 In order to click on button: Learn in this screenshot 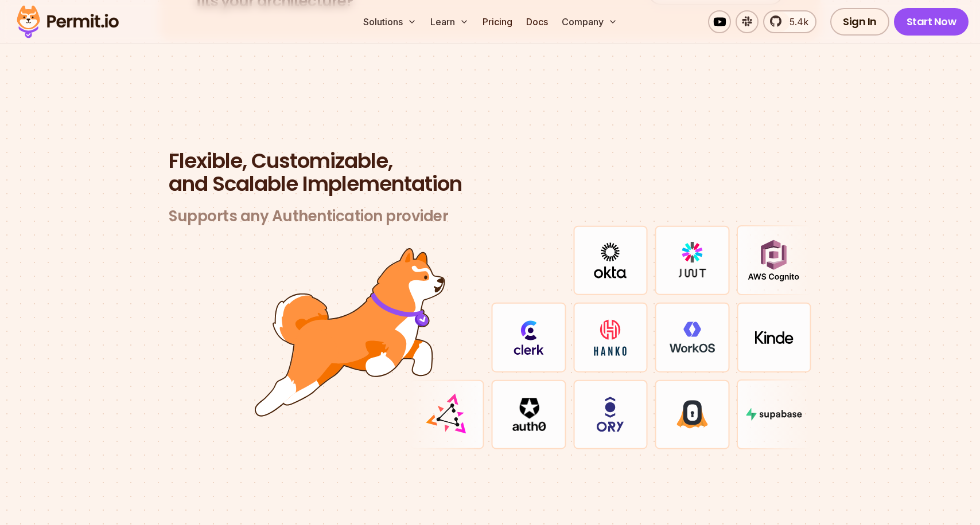, I will do `click(449, 22)`.